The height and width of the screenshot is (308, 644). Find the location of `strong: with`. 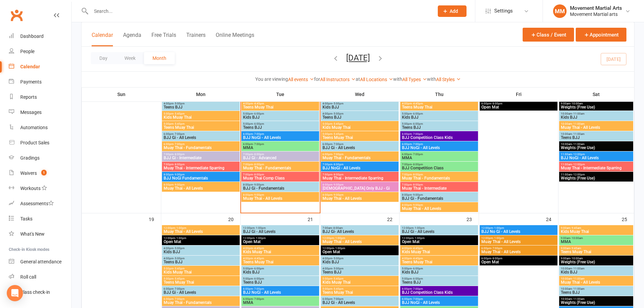

strong: with is located at coordinates (432, 79).